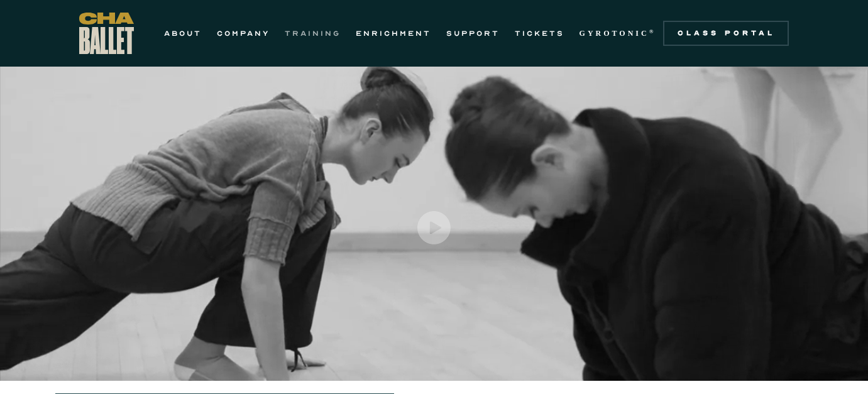 The image size is (868, 394). What do you see at coordinates (472, 34) in the screenshot?
I see `a: SUPPORT` at bounding box center [472, 34].